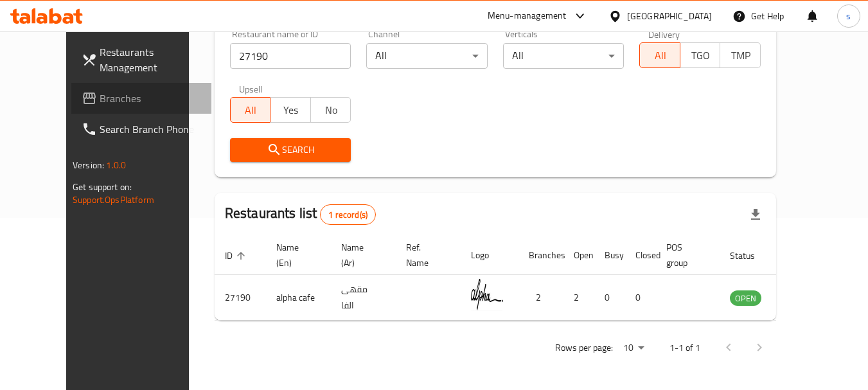 This screenshot has height=390, width=868. What do you see at coordinates (291, 56) in the screenshot?
I see `input: Search for restaurant name or ID..` at bounding box center [291, 56].